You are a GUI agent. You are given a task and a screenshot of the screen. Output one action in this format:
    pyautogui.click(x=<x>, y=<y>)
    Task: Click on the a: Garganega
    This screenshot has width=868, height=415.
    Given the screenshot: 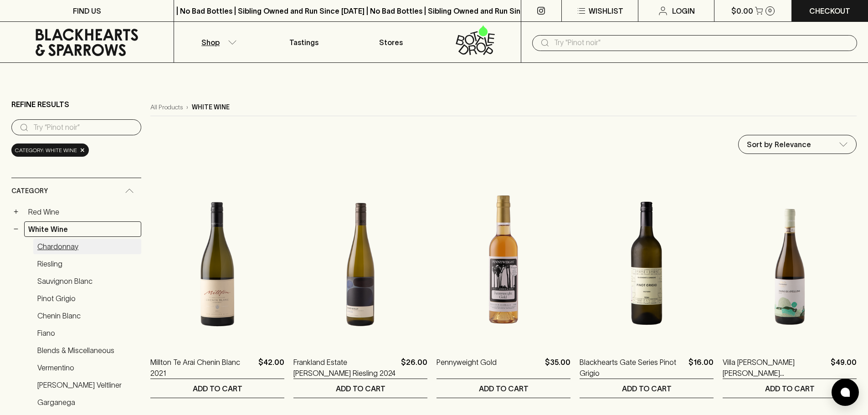 What is the action you would take?
    pyautogui.click(x=87, y=402)
    